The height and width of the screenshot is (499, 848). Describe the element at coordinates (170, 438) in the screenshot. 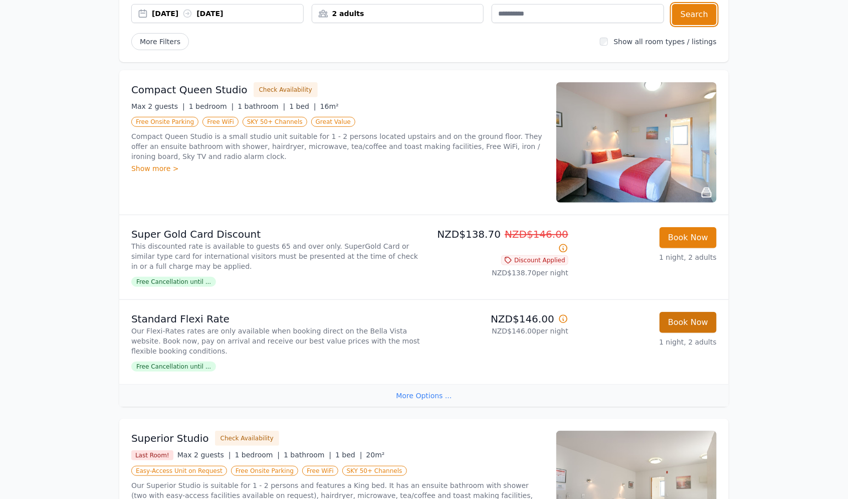

I see `h3: Superior Studio` at that location.